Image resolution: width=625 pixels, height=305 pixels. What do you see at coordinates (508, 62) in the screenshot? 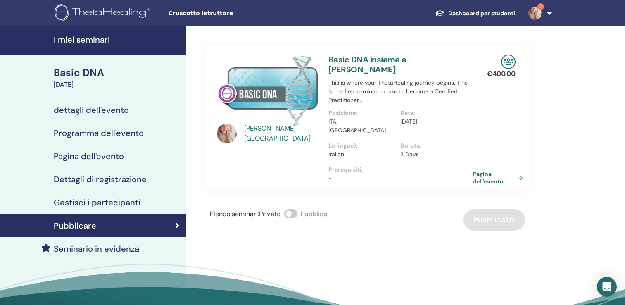
I see `img: In-Person Seminar` at bounding box center [508, 62].